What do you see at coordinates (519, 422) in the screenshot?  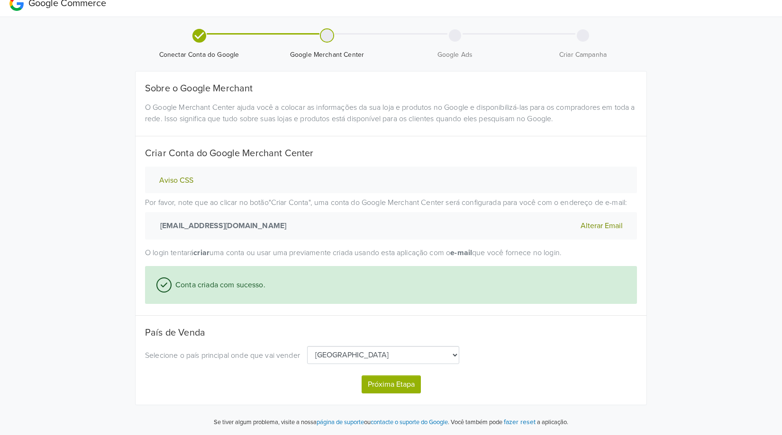 I see `button: fazer reset` at bounding box center [519, 422].